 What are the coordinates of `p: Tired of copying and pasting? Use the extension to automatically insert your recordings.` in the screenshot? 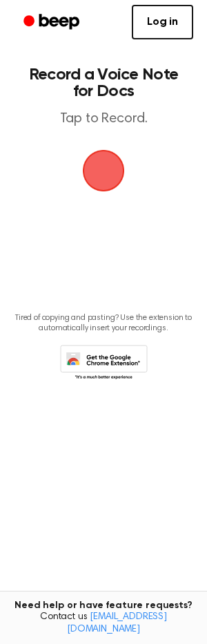 It's located at (104, 324).